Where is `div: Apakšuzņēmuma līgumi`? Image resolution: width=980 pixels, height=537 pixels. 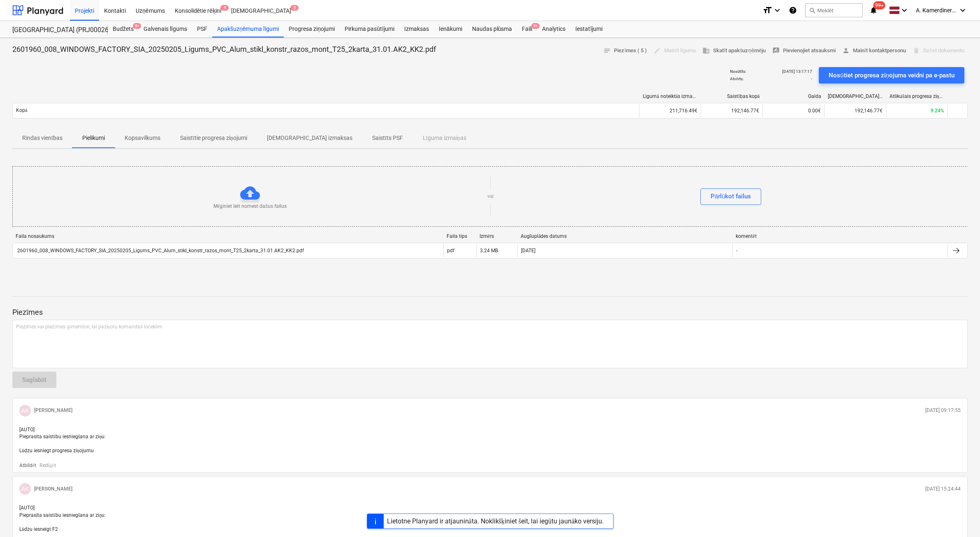 div: Apakšuzņēmuma līgumi is located at coordinates (248, 29).